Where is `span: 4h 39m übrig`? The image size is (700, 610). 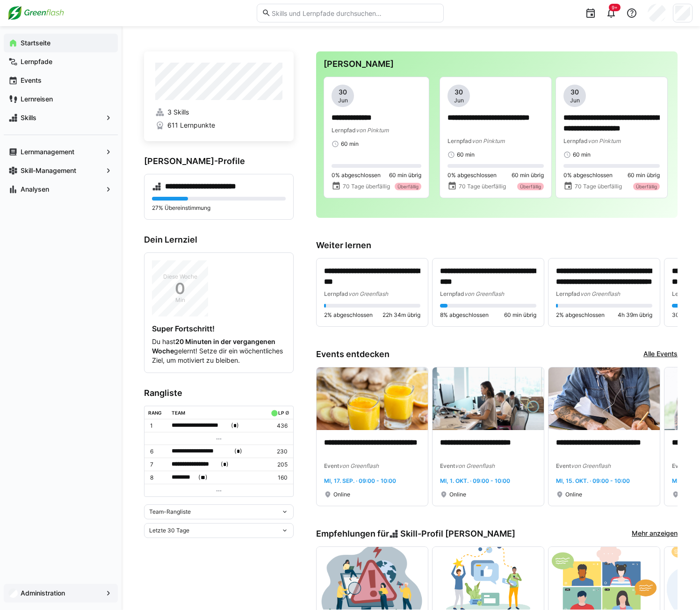 span: 4h 39m übrig is located at coordinates (635, 315).